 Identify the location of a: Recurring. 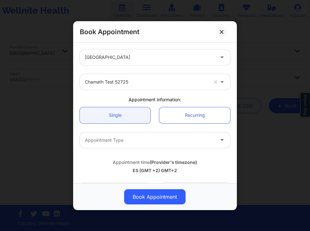
(195, 115).